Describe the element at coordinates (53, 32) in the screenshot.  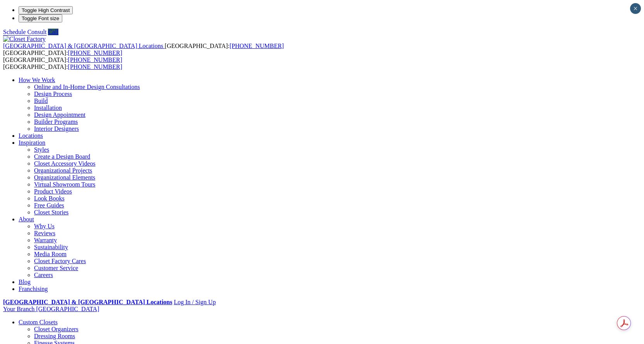
I see `a: Call` at that location.